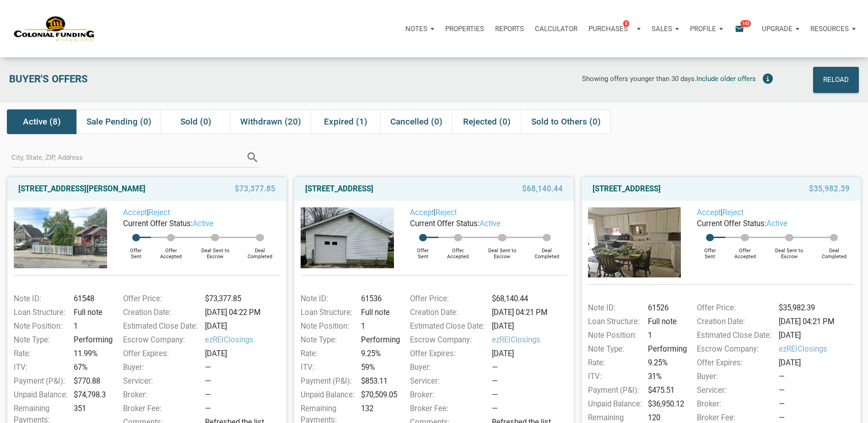 Image resolution: width=868 pixels, height=423 pixels. What do you see at coordinates (327, 312) in the screenshot?
I see `div: Loan Structure:` at bounding box center [327, 312].